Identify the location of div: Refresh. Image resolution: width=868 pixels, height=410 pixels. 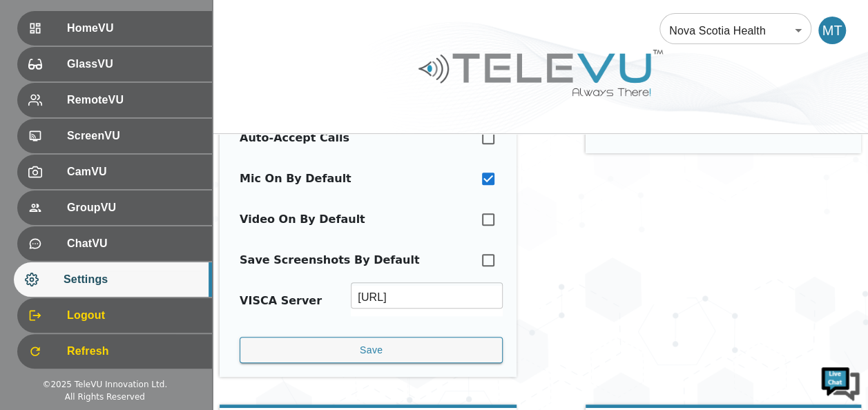
(115, 352).